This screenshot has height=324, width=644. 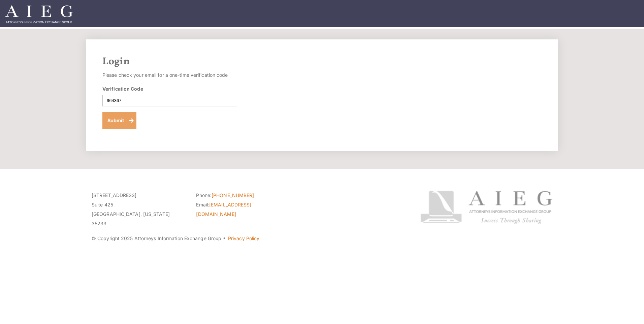 I want to click on h2: Login, so click(x=322, y=62).